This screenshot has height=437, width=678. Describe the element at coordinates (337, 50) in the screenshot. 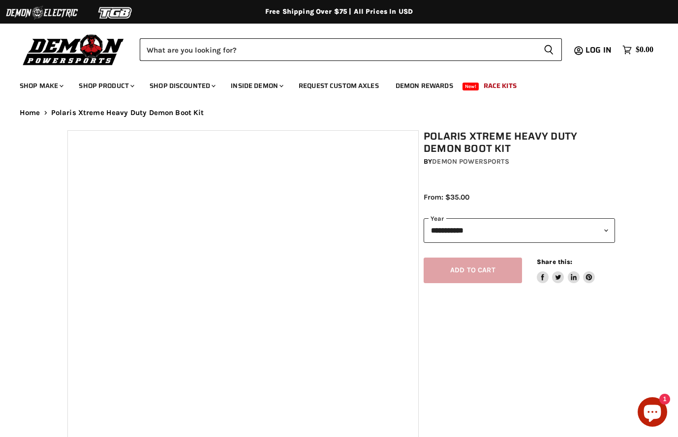

I see `input: Search` at that location.